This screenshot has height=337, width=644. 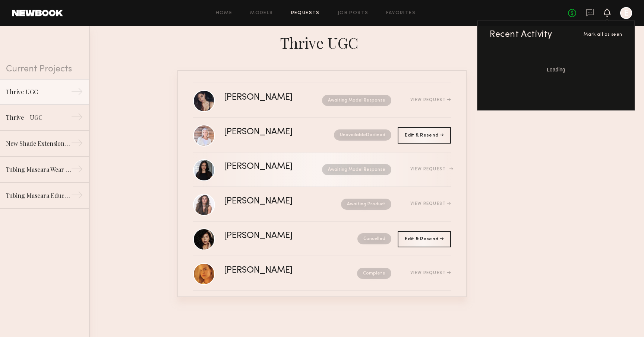 What do you see at coordinates (362, 135) in the screenshot?
I see `nb-request-status: Unavailable Declined` at bounding box center [362, 135].